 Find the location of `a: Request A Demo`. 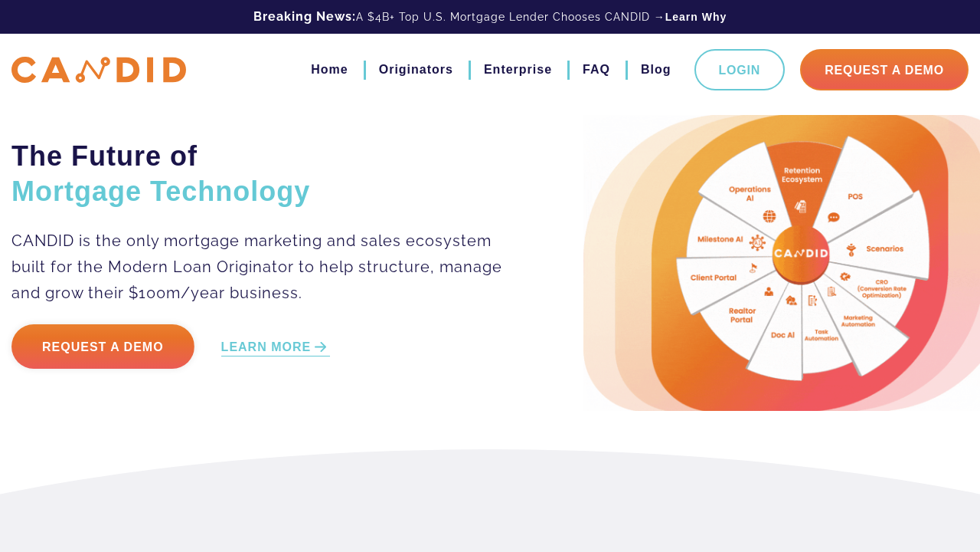

a: Request A Demo is located at coordinates (885, 70).